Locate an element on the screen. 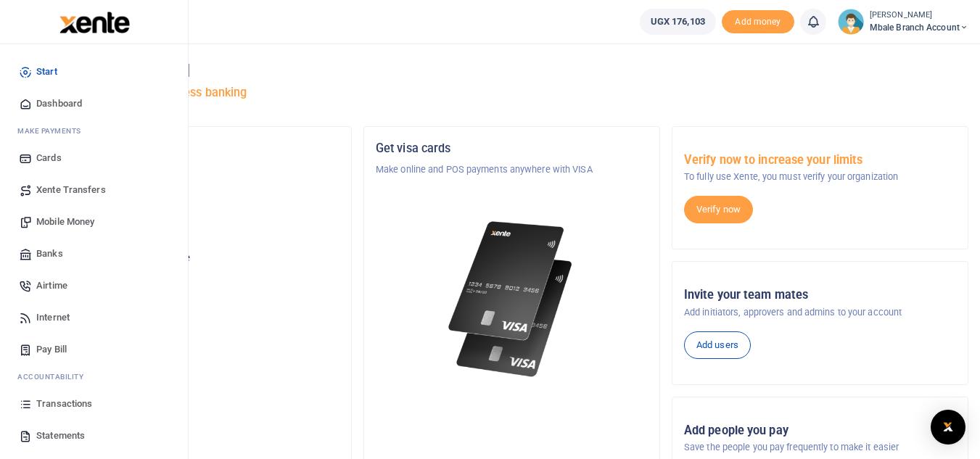  span: Xente Transfers is located at coordinates (71, 190).